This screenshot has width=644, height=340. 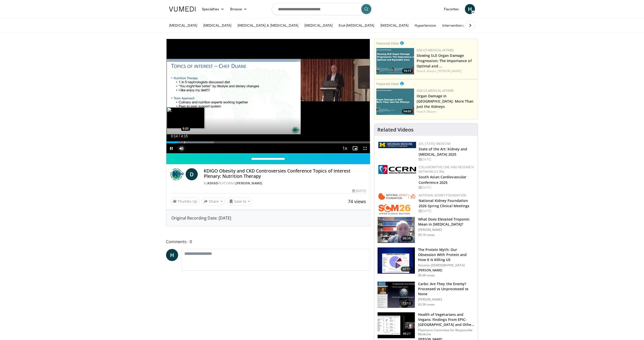 What do you see at coordinates (183, 9) in the screenshot?
I see `img: VuMedi Logo` at bounding box center [183, 9].